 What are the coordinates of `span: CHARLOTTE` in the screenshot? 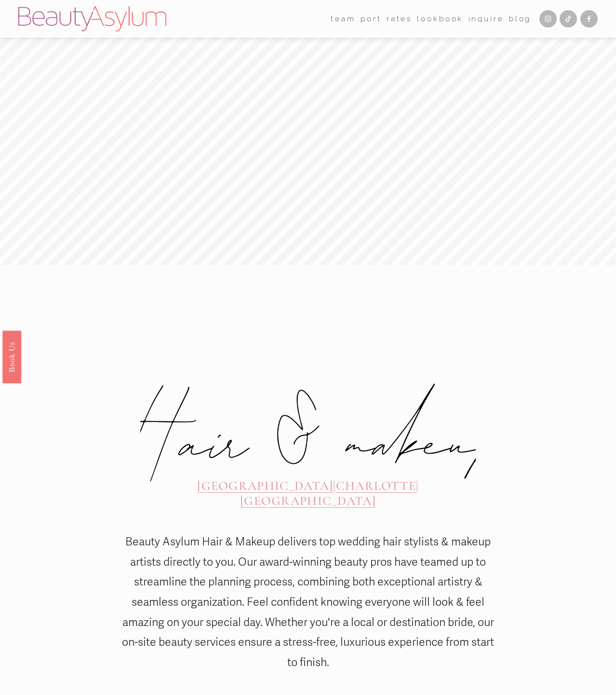 It's located at (376, 485).